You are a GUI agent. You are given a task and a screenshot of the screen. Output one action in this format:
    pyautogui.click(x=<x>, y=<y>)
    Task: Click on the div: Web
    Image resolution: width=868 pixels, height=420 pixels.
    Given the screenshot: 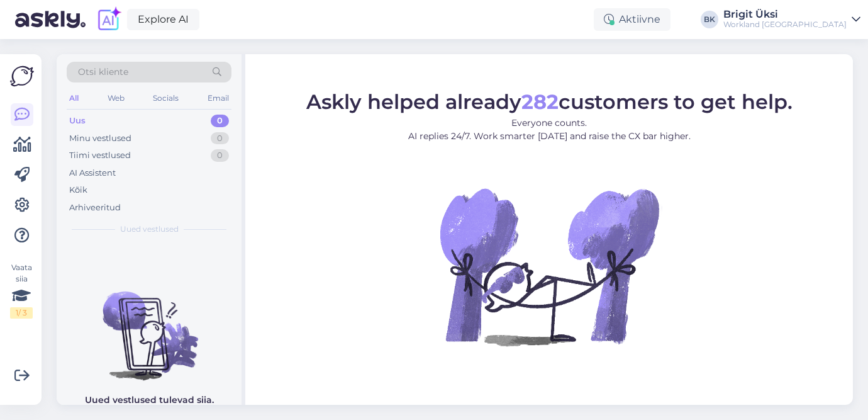 What is the action you would take?
    pyautogui.click(x=115, y=98)
    